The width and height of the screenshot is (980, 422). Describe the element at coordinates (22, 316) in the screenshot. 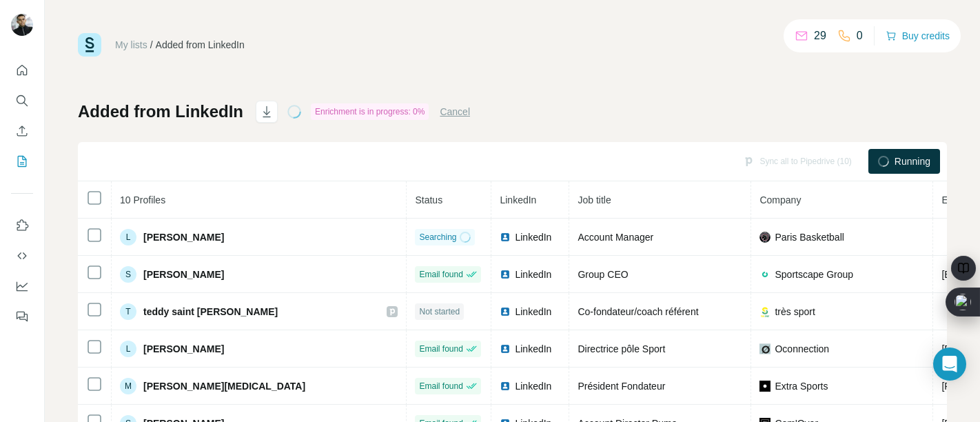

I see `button: Feedback` at that location.